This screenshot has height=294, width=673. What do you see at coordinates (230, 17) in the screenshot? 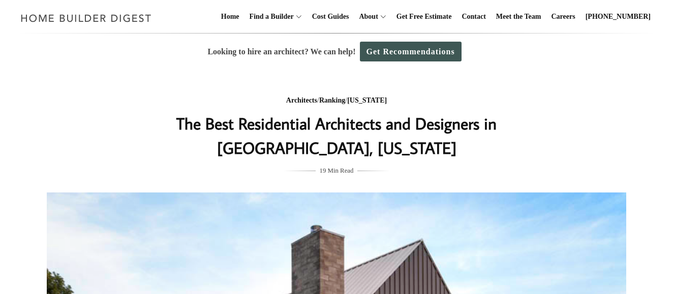
I see `a: Home` at bounding box center [230, 17].